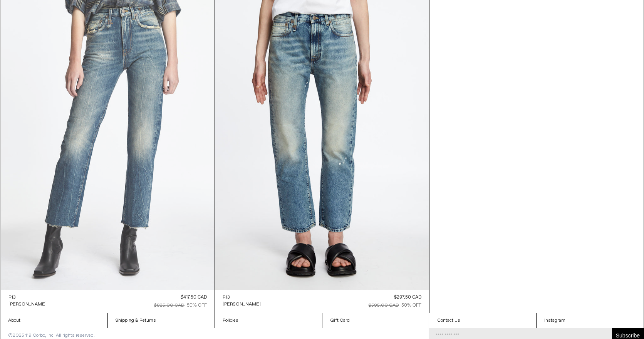  I want to click on a: Shipping & Returns, so click(162, 321).